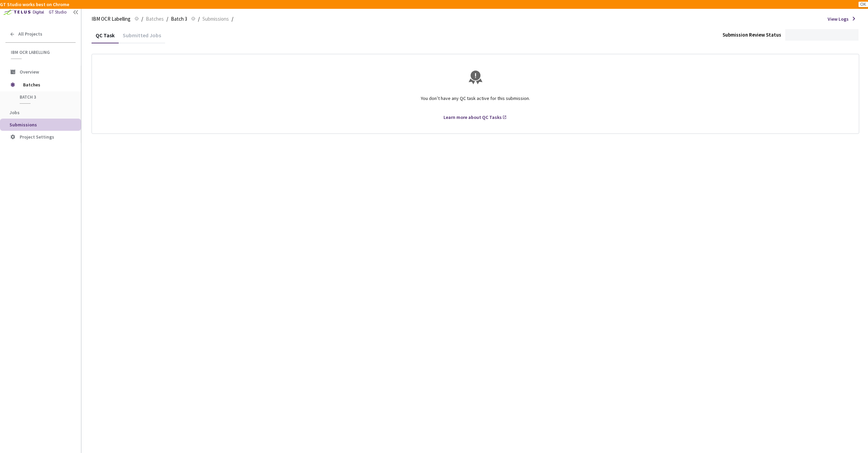  What do you see at coordinates (863, 5) in the screenshot?
I see `button: OK` at bounding box center [863, 5].